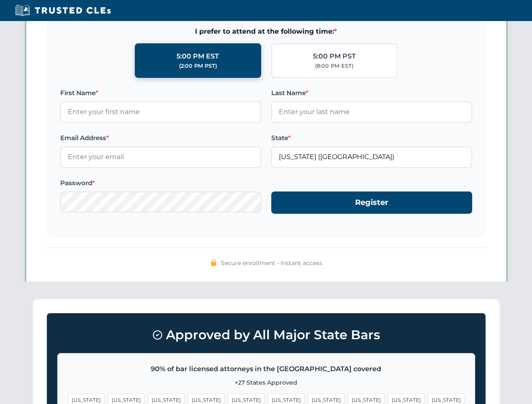  I want to click on label: Email Address, so click(161, 138).